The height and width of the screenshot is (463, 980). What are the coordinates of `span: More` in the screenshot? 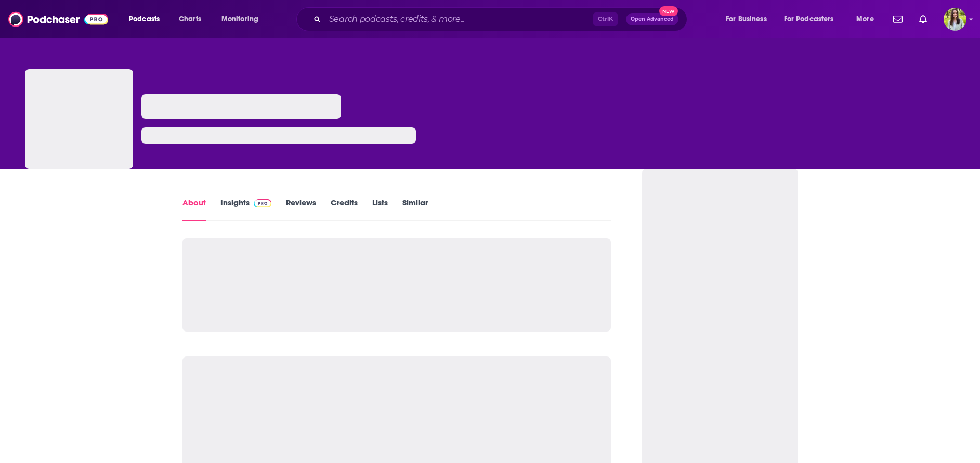 It's located at (865, 20).